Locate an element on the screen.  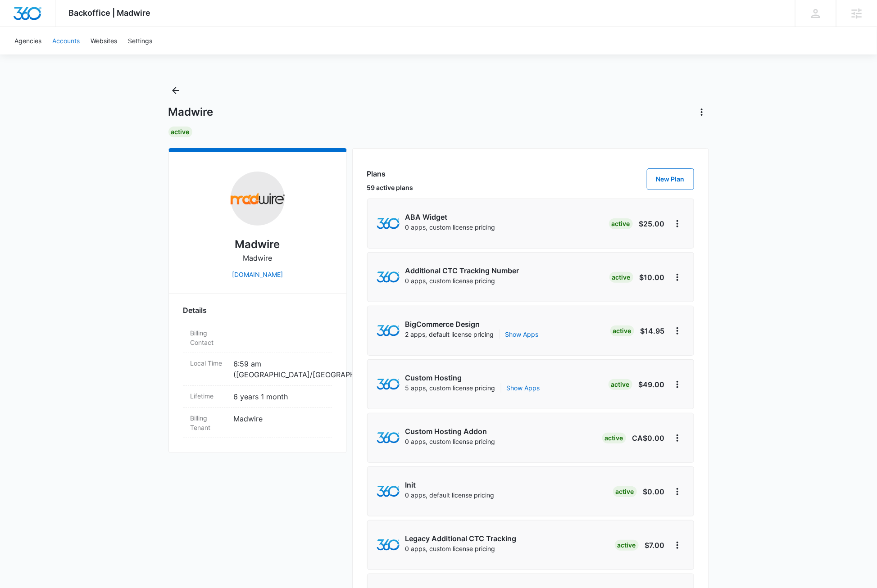
h6: Plans is located at coordinates (390, 174).